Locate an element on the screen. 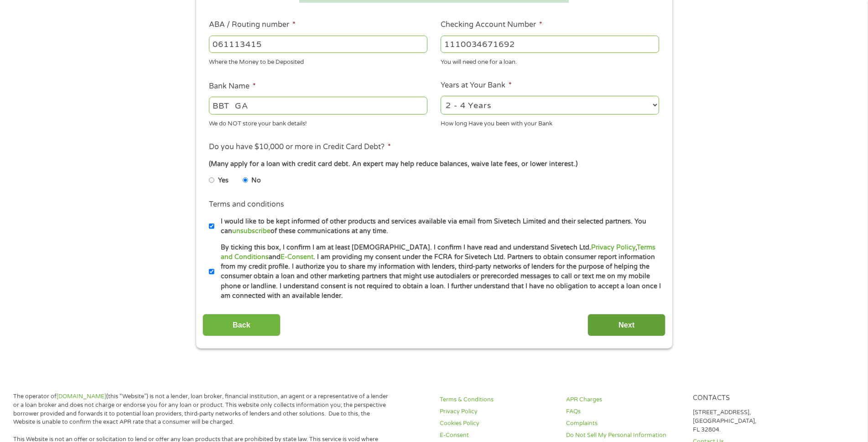 The height and width of the screenshot is (442, 868). label: Checking Account Number is located at coordinates (491, 24).